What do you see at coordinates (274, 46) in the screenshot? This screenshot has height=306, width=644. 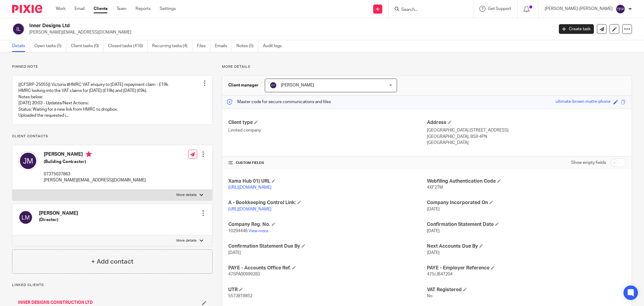 I see `a: Audit logs` at bounding box center [274, 46].